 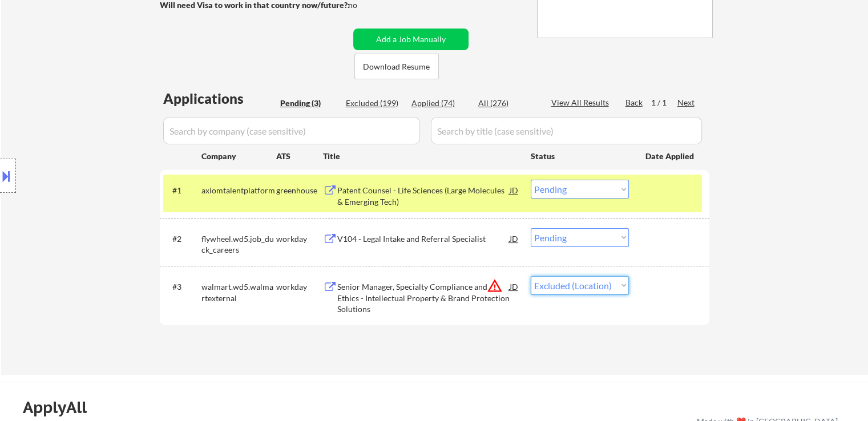 I want to click on div: flywheel.wd5.job_duck_careers, so click(x=238, y=244).